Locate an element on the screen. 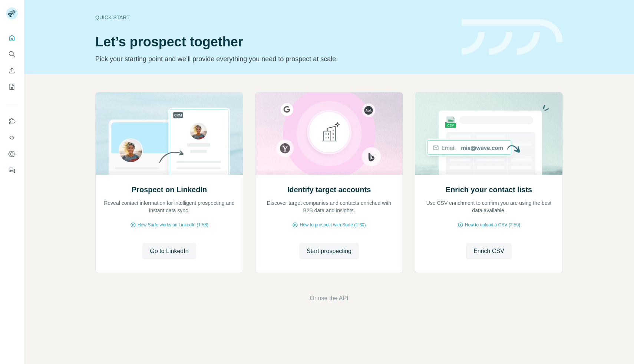  img: Prospect on LinkedIn is located at coordinates (169, 133).